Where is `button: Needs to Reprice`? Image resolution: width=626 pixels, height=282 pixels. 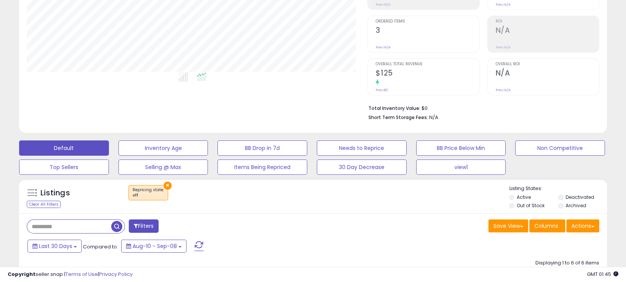 button: Needs to Reprice is located at coordinates (361, 148).